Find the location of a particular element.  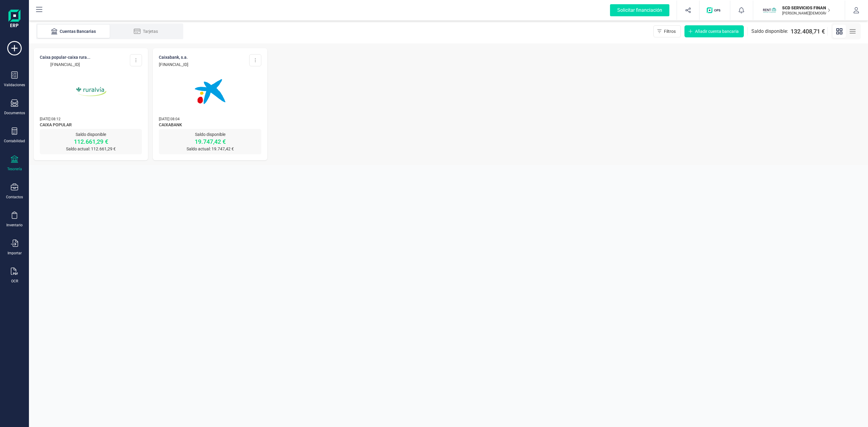

button: Logo de OPS is located at coordinates (715, 10).